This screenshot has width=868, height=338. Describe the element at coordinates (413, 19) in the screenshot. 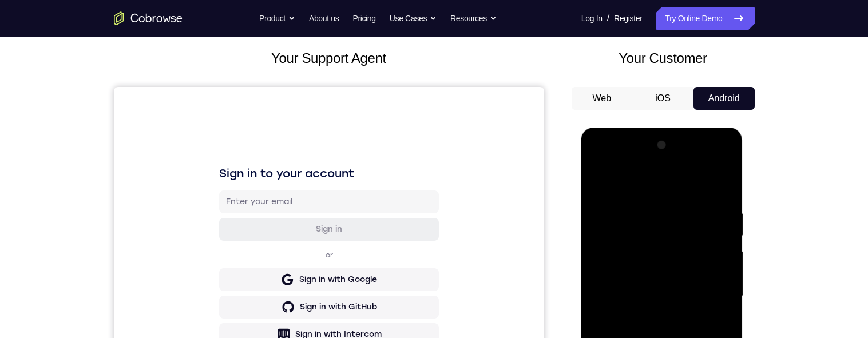

I see `button: Use Cases` at that location.